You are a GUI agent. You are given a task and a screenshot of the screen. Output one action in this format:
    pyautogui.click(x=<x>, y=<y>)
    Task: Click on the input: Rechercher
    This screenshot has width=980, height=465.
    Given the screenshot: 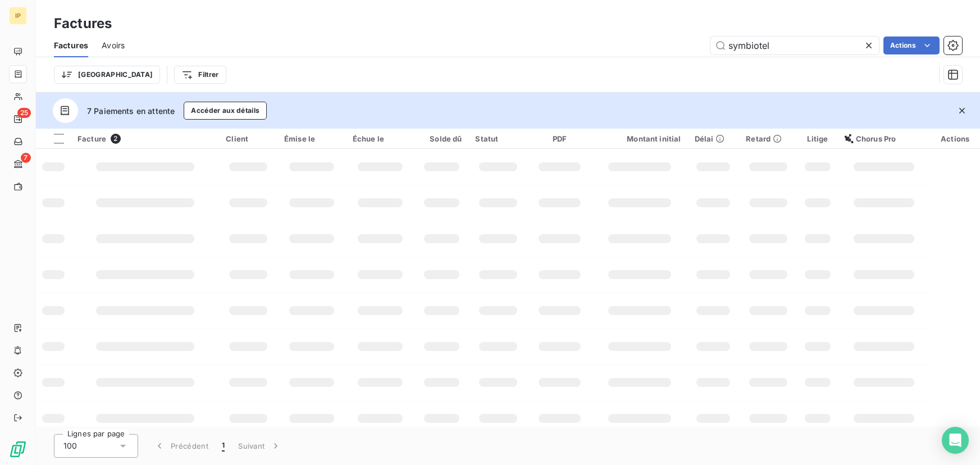 What is the action you would take?
    pyautogui.click(x=795, y=46)
    